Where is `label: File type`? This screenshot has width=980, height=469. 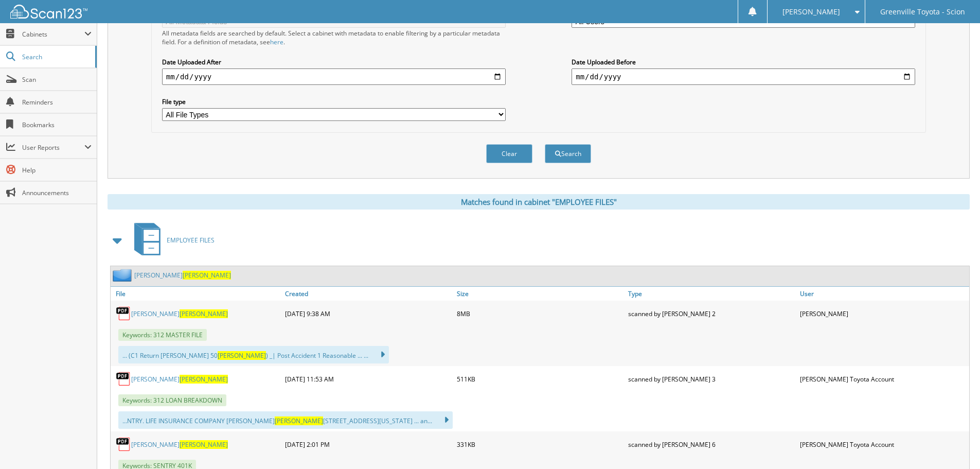 label: File type is located at coordinates (334, 101).